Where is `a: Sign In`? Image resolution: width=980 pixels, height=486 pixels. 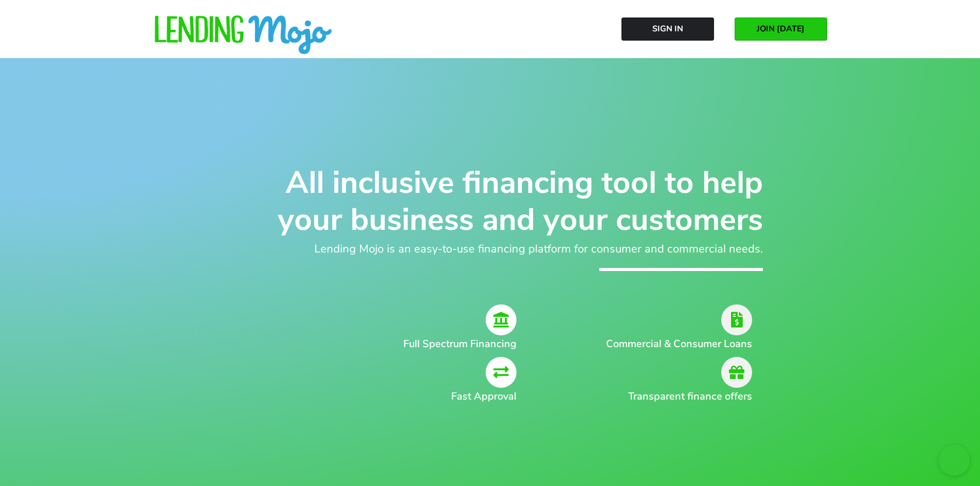 a: Sign In is located at coordinates (668, 29).